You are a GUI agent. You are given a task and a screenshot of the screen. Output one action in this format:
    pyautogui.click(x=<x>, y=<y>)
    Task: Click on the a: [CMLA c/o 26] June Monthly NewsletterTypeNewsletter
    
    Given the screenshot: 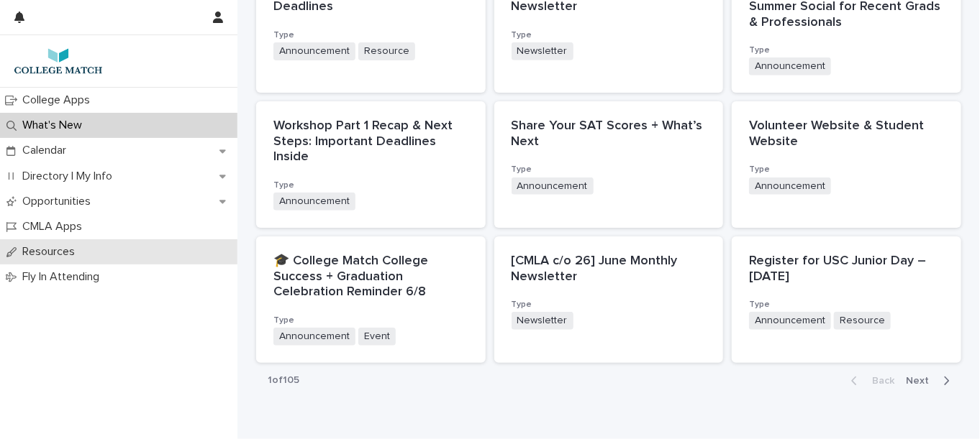 What is the action you would take?
    pyautogui.click(x=609, y=300)
    